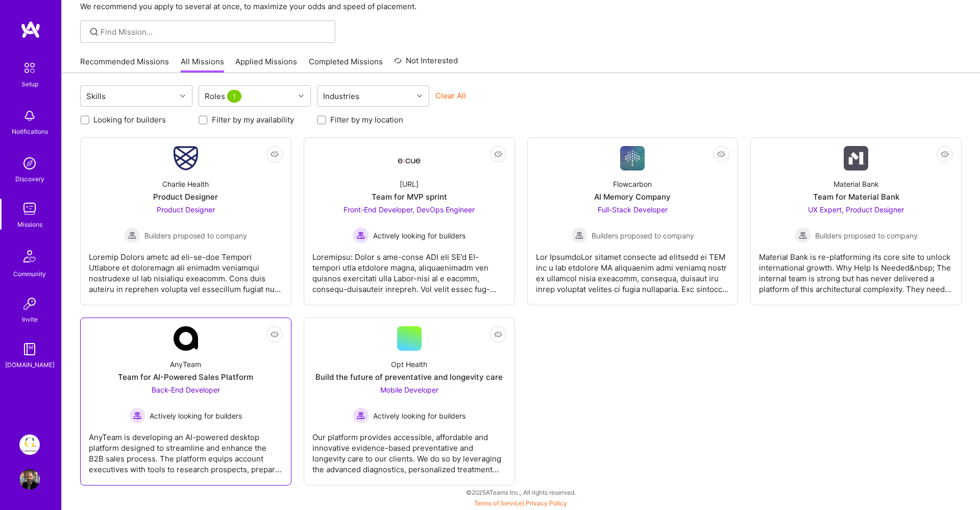 The image size is (980, 510). Describe the element at coordinates (30, 131) in the screenshot. I see `div: Notifications` at that location.